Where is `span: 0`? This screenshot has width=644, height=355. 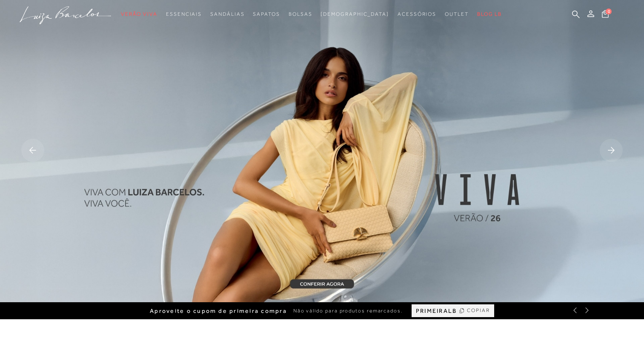 span: 0 is located at coordinates (609, 12).